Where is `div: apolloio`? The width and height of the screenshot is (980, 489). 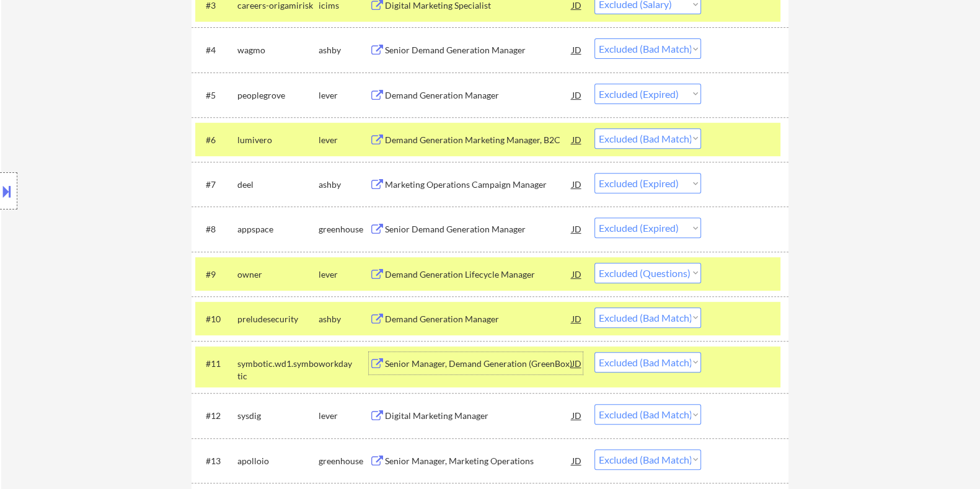
div: apolloio is located at coordinates (277, 462).